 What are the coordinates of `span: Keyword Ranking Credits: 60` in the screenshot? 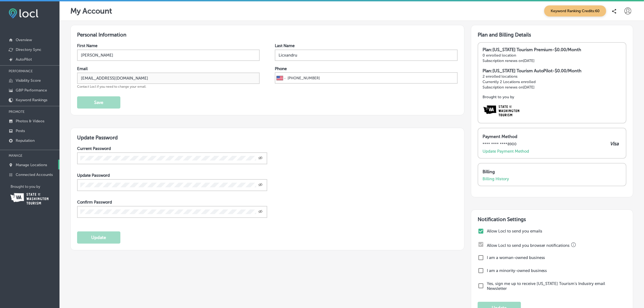 It's located at (575, 11).